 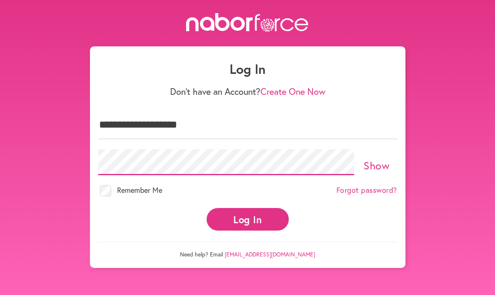 I want to click on span: Remember Me, so click(x=140, y=190).